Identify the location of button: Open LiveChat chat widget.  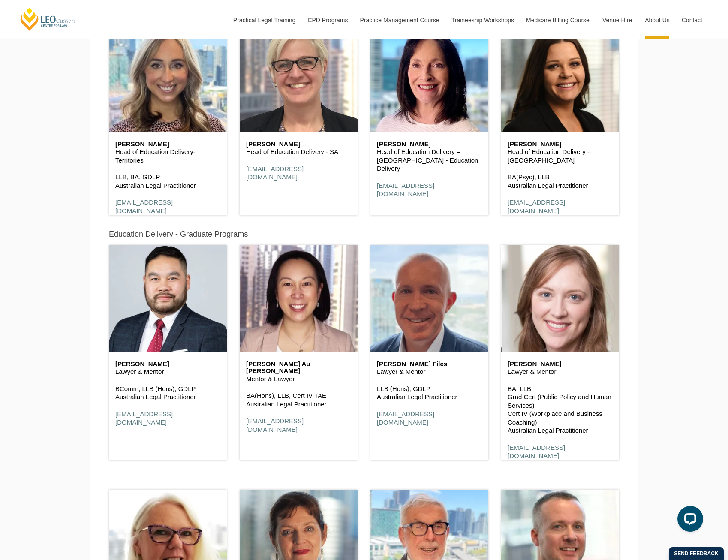
(20, 16).